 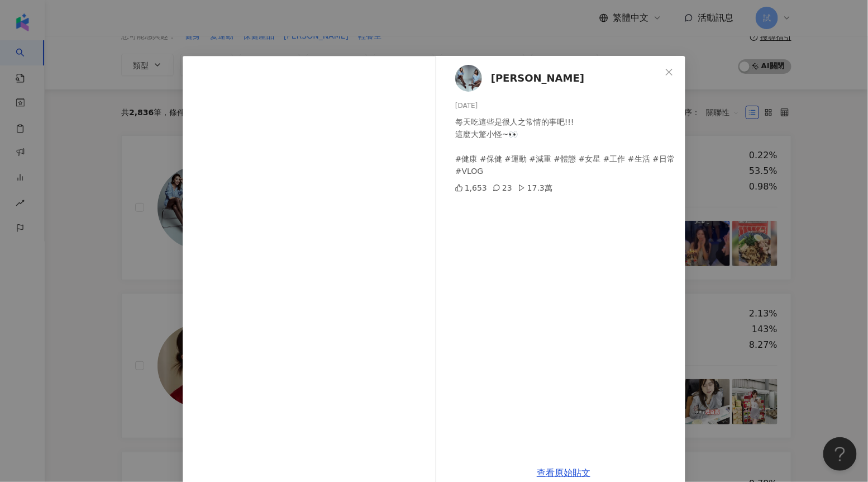 What do you see at coordinates (535, 188) in the screenshot?
I see `div: 17.3萬` at bounding box center [535, 188].